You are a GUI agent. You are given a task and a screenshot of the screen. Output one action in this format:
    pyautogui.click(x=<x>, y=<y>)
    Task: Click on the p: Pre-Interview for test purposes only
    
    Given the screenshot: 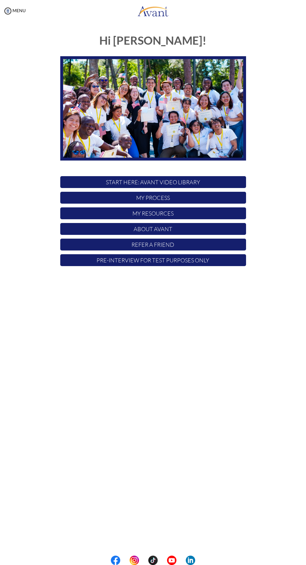 What is the action you would take?
    pyautogui.click(x=153, y=260)
    